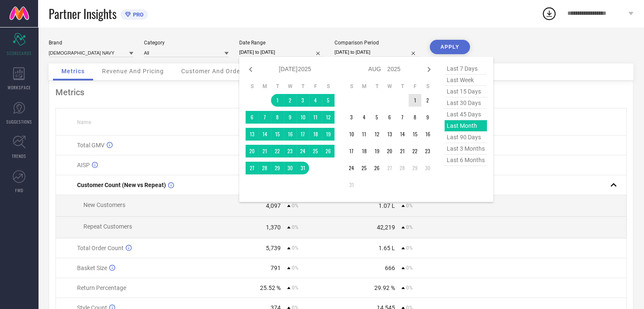 The image size is (644, 309). I want to click on td: Sun Aug 03 2025, so click(351, 117).